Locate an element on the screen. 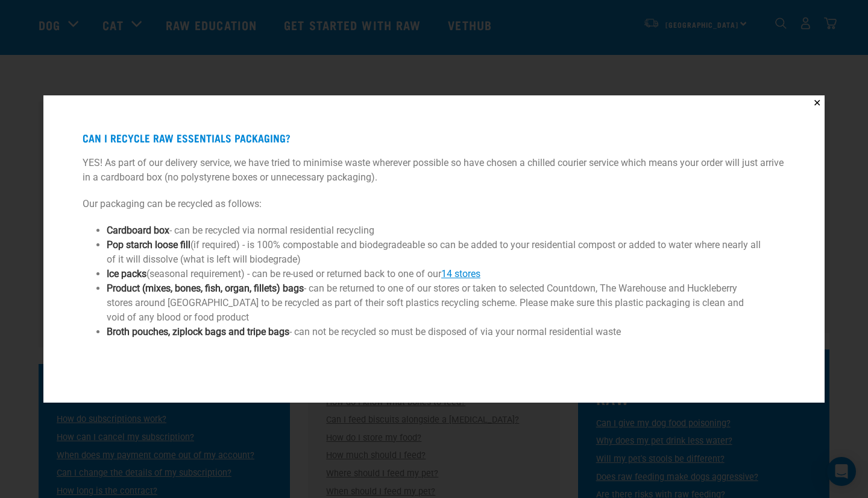 This screenshot has width=868, height=498. button: Close is located at coordinates (817, 102).